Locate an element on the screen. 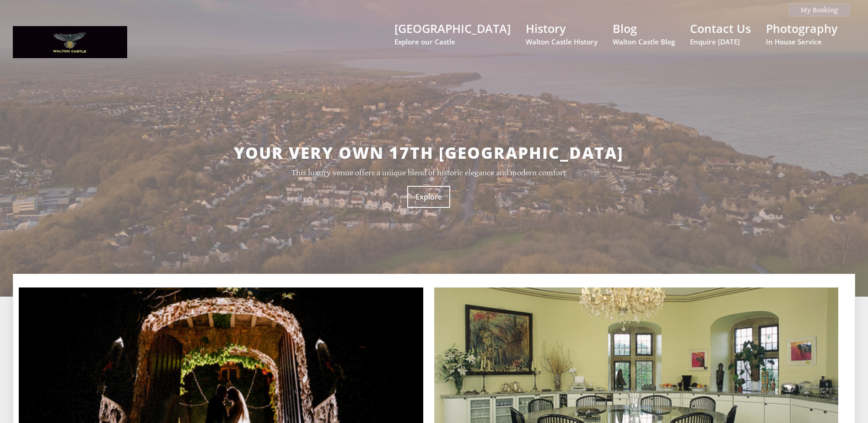 The height and width of the screenshot is (423, 868). small: In House Service is located at coordinates (802, 42).